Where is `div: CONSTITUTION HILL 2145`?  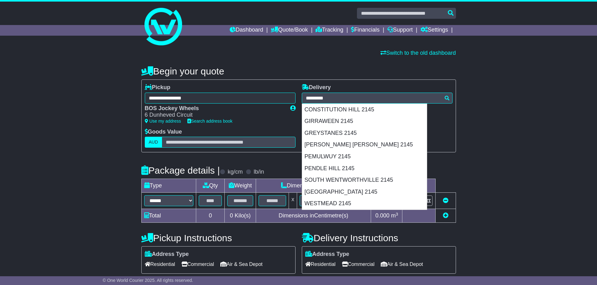
div: CONSTITUTION HILL 2145 is located at coordinates (364, 110).